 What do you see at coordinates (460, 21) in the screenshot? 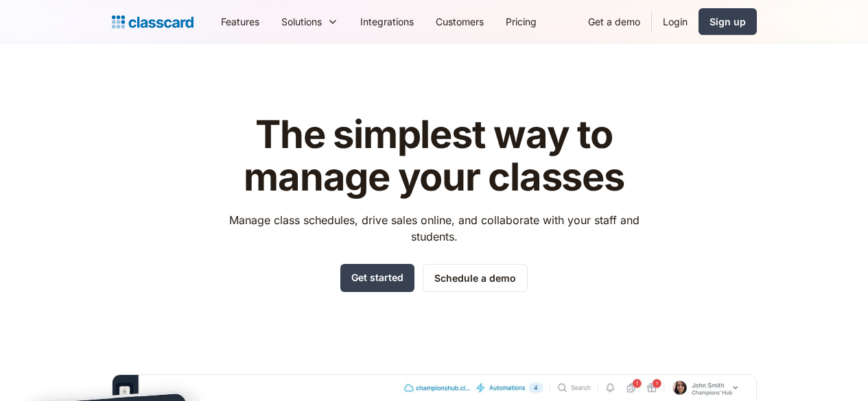
I see `a: Customers` at bounding box center [460, 21].